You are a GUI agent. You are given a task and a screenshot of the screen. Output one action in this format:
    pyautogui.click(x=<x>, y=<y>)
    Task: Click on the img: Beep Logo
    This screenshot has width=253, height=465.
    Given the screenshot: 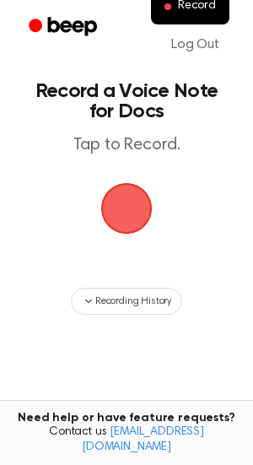 What is the action you would take?
    pyautogui.click(x=127, y=208)
    